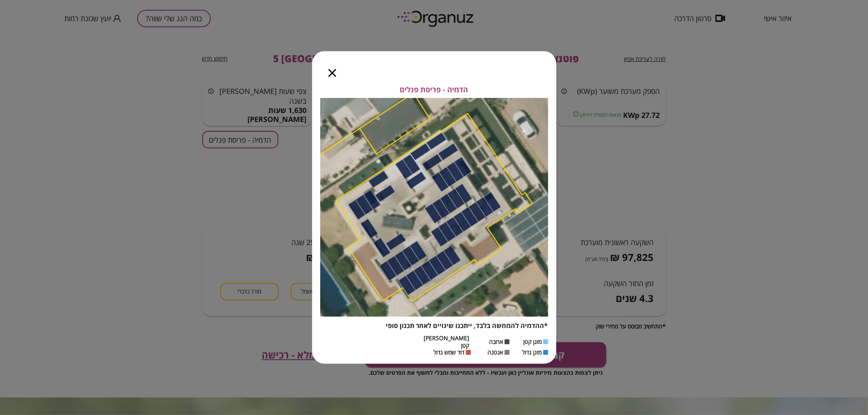 The image size is (868, 415). I want to click on span: מזגן גדול, so click(533, 353).